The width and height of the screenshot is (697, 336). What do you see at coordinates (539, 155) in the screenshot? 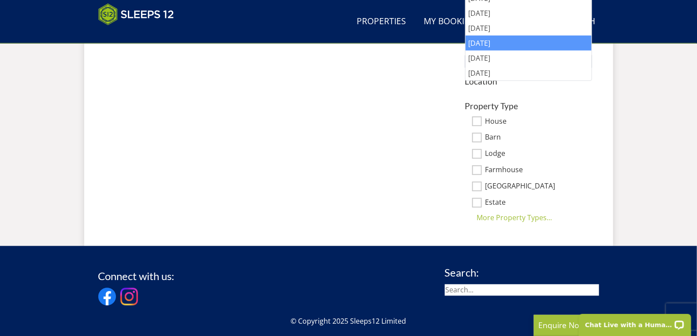
I see `label: Lodge` at bounding box center [539, 155].